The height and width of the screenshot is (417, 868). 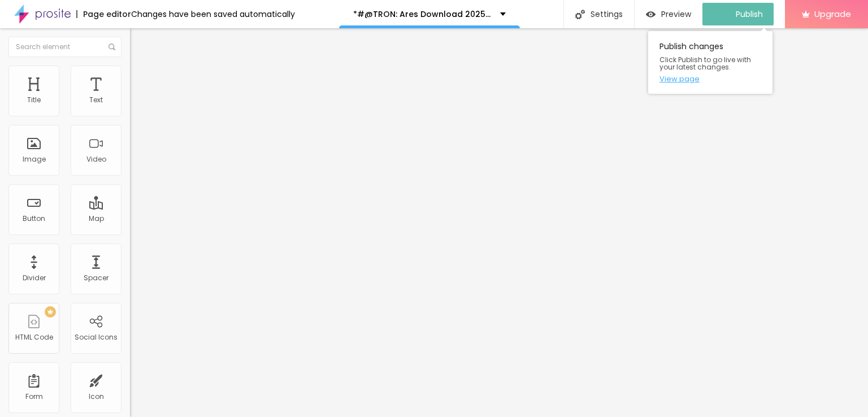 What do you see at coordinates (833, 14) in the screenshot?
I see `span: Upgrade` at bounding box center [833, 14].